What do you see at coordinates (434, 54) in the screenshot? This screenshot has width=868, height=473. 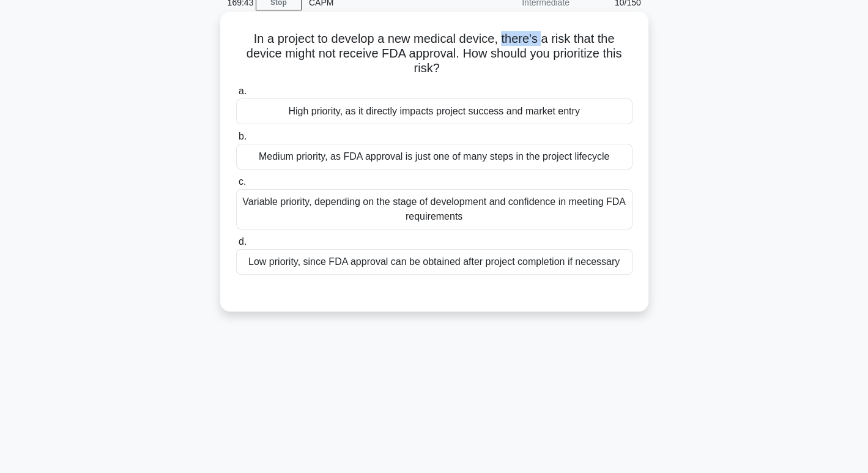 I see `h5: In a project to develop a new medical device, there's a risk that the device might not receive FD...` at bounding box center [434, 54].